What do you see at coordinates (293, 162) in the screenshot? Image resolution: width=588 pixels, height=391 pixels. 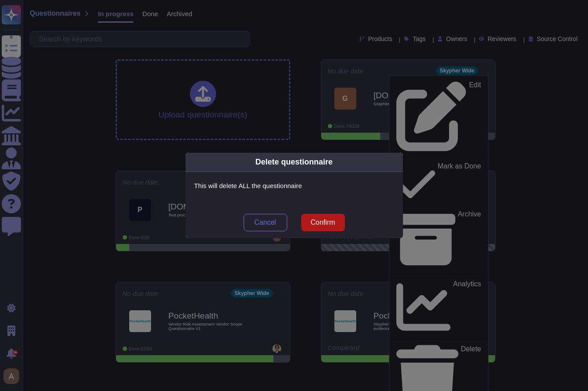 I see `div: Delete questionnaire` at bounding box center [293, 162].